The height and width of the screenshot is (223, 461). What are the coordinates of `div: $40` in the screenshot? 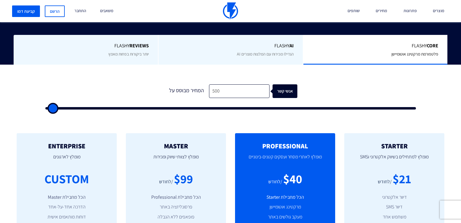 It's located at (293, 178).